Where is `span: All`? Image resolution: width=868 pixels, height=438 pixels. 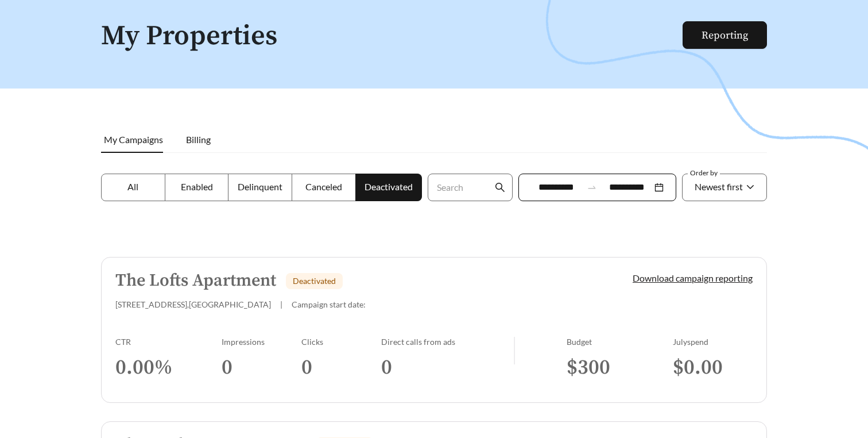 span: All is located at coordinates (133, 186).